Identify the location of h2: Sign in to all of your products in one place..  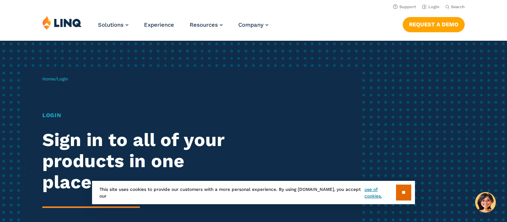
(140, 161).